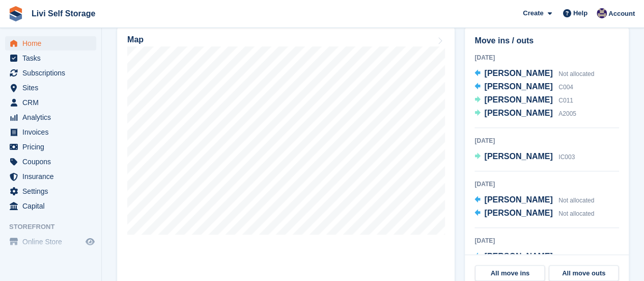 The height and width of the screenshot is (281, 644). I want to click on a: Livi Self Storage, so click(63, 13).